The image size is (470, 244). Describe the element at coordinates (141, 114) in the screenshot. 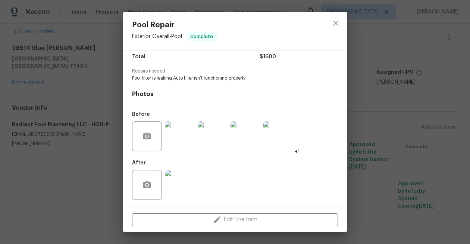

I see `h5: Before` at that location.